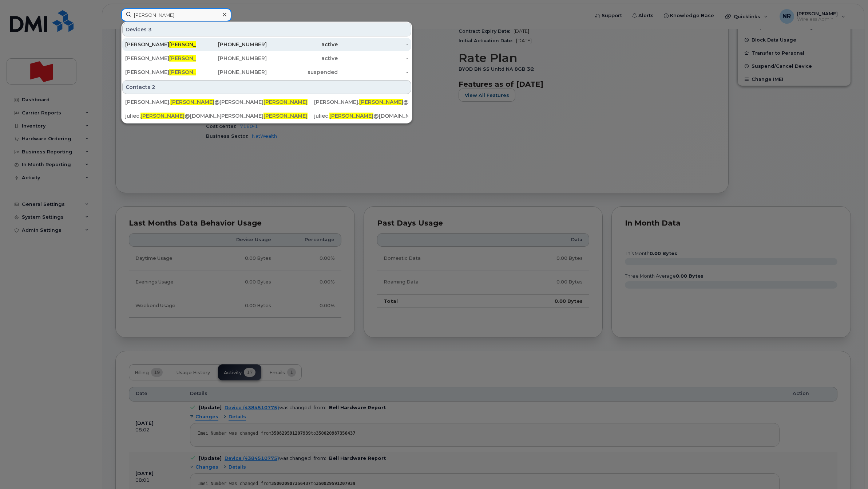 The image size is (868, 489). What do you see at coordinates (150, 29) in the screenshot?
I see `span: 3` at bounding box center [150, 29].